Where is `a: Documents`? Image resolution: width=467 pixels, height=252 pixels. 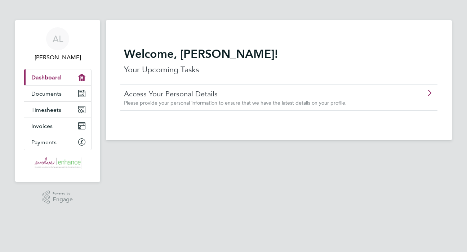
a: Documents is located at coordinates (58, 94).